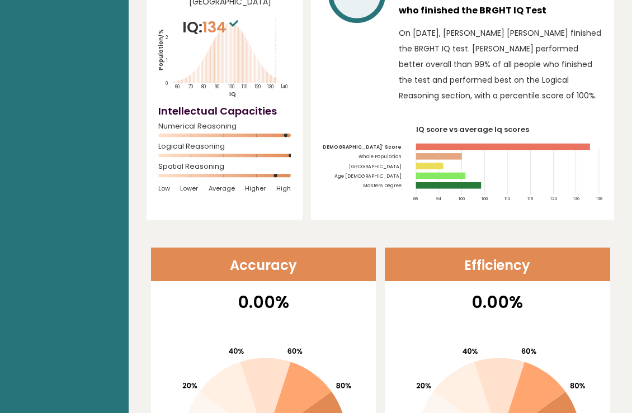 This screenshot has width=632, height=413. I want to click on tspan: 120, so click(257, 87).